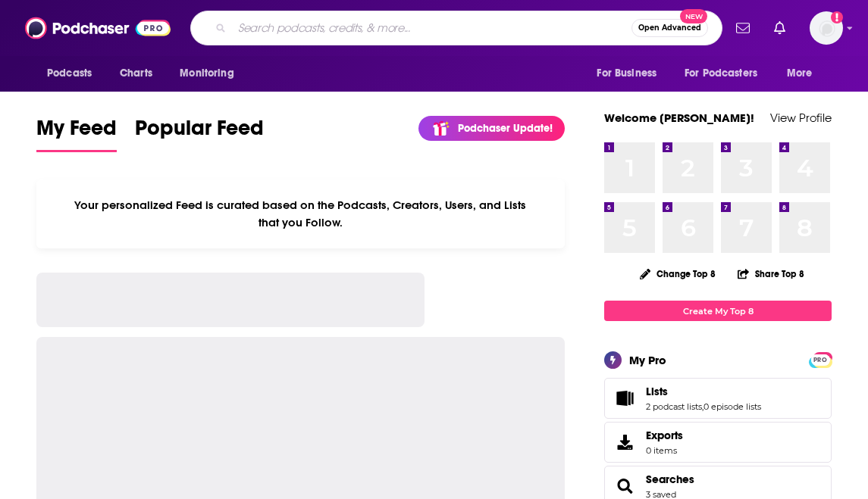 This screenshot has height=499, width=868. I want to click on div: My Pro, so click(647, 360).